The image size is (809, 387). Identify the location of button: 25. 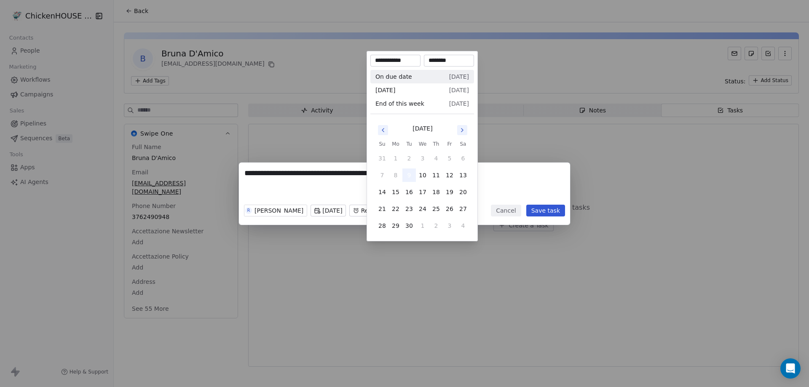
(436, 209).